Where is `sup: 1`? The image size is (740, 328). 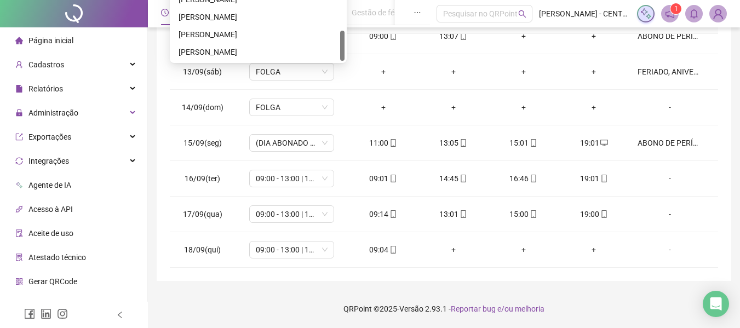
sup: 1 is located at coordinates (676, 9).